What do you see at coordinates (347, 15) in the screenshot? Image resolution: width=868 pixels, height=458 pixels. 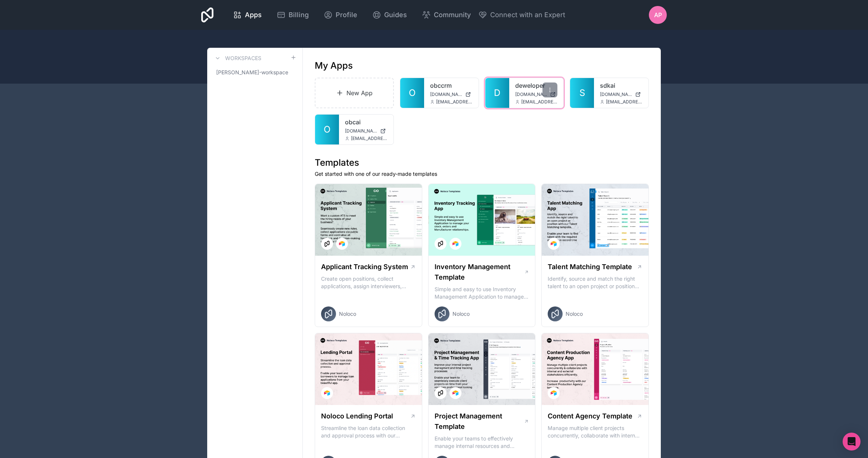 I see `span: Profile` at bounding box center [347, 15].